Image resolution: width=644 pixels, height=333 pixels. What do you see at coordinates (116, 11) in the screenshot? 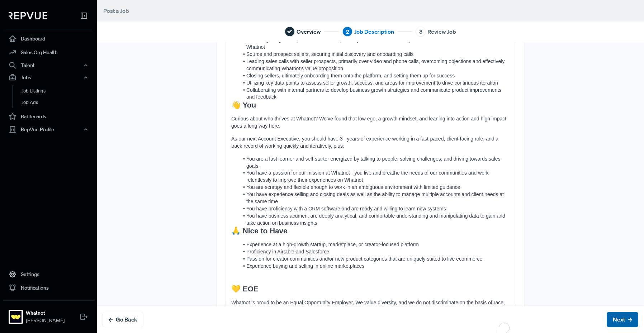
I see `span: Post a Job` at bounding box center [116, 11].